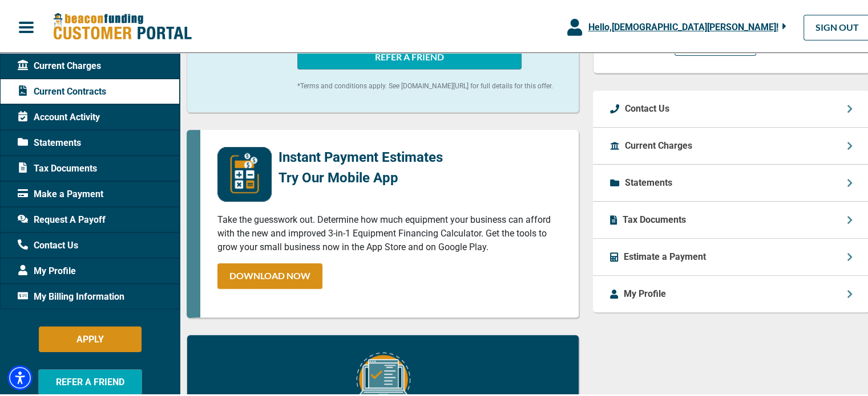 This screenshot has height=396, width=868. I want to click on span: Tax Documents, so click(57, 167).